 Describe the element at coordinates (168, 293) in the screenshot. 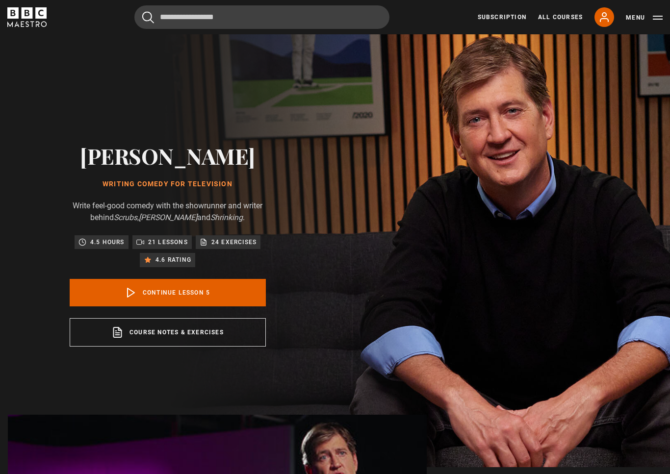

I see `a: Continue lesson 5` at that location.